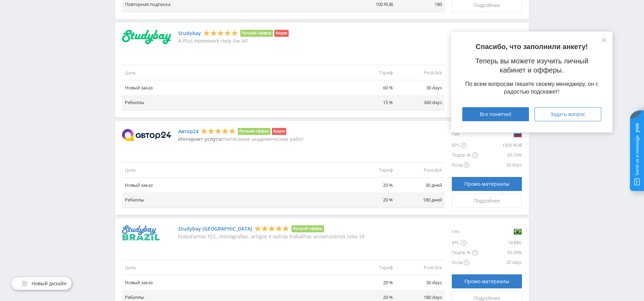 Image resolution: width=644 pixels, height=301 pixels. Describe the element at coordinates (531, 65) in the screenshot. I see `p: Теперь вы можете изучить личный кабинет и офферы.` at that location.